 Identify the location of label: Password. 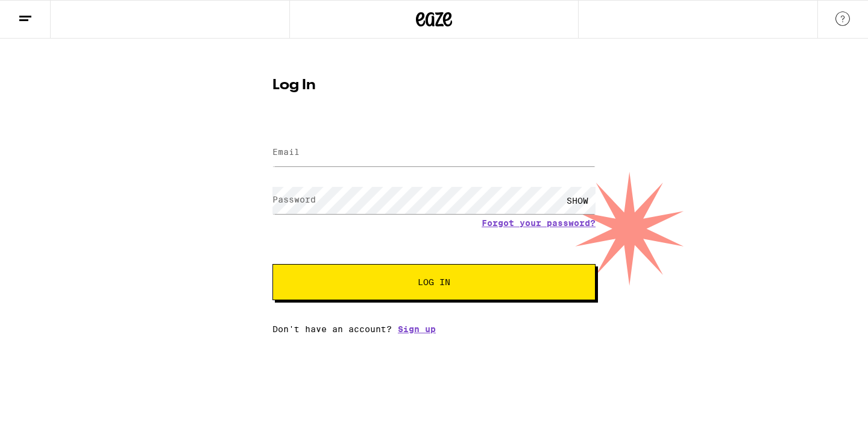
(294, 200).